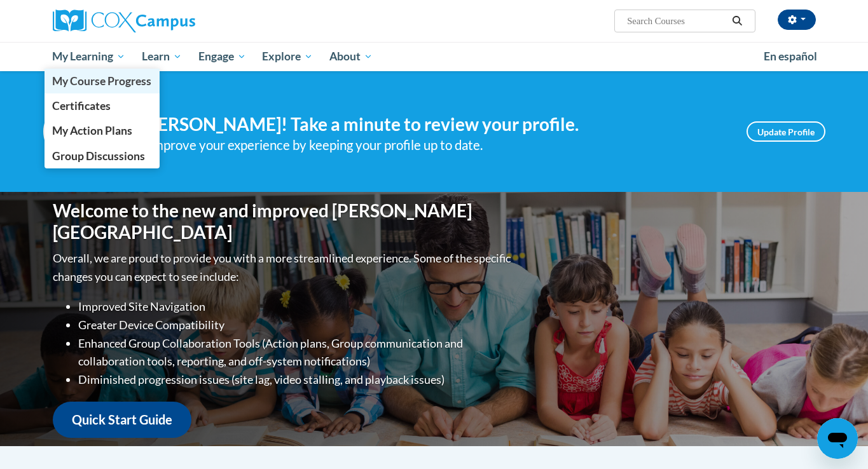 This screenshot has height=469, width=868. I want to click on img: Profile Image, so click(72, 132).